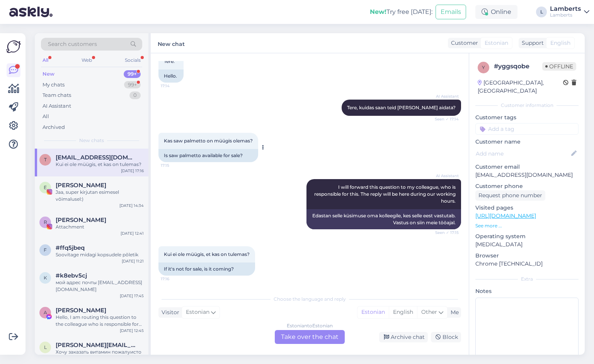  Describe the element at coordinates (175, 86) in the screenshot. I see `span: 17:14` at that location.